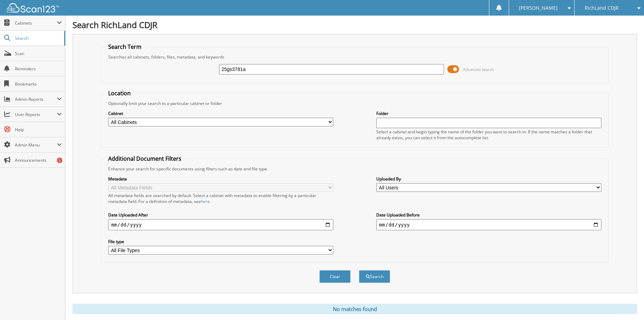  Describe the element at coordinates (354, 57) in the screenshot. I see `div: Searches all cabinets, folders, files, metadata, and keywords` at that location.